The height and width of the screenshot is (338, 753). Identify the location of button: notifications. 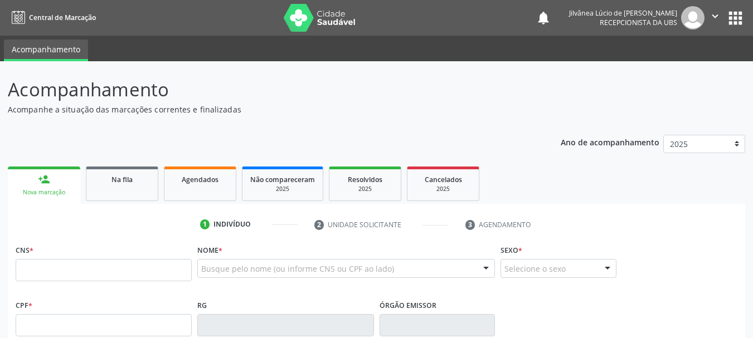
(544, 18).